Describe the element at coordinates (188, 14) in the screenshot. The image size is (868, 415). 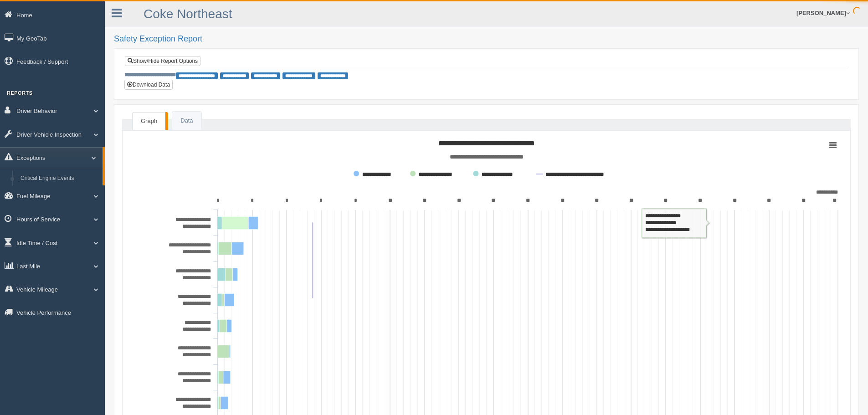
I see `a: Coke Northeast` at that location.